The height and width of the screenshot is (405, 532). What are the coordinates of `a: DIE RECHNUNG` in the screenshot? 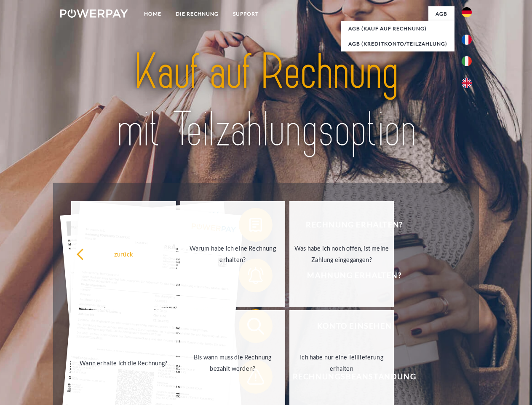 It's located at (197, 14).